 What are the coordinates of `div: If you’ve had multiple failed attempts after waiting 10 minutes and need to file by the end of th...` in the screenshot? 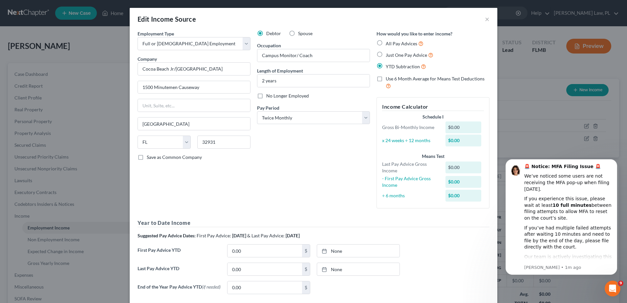 It's located at (73, 84).